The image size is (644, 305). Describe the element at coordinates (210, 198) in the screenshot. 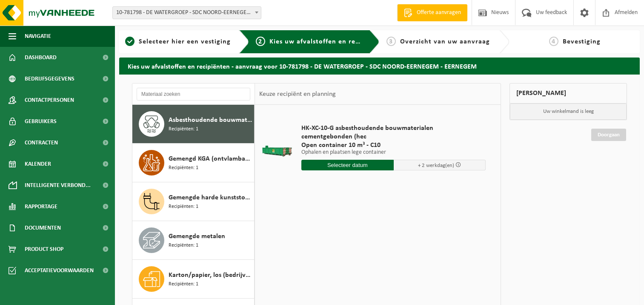

I see `span: Gemengde harde kunststoffen (PE, PP en PVC), recycleerbaar (industrieel)` at that location.